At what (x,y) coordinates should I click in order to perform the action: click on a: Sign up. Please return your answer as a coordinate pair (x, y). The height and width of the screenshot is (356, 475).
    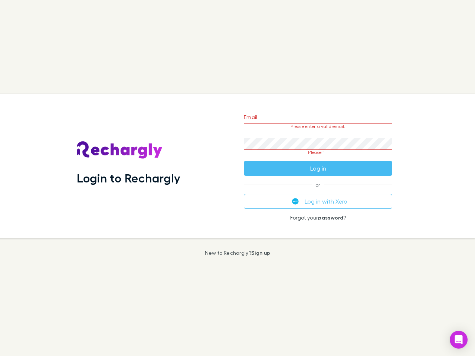
    Looking at the image, I should click on (260, 253).